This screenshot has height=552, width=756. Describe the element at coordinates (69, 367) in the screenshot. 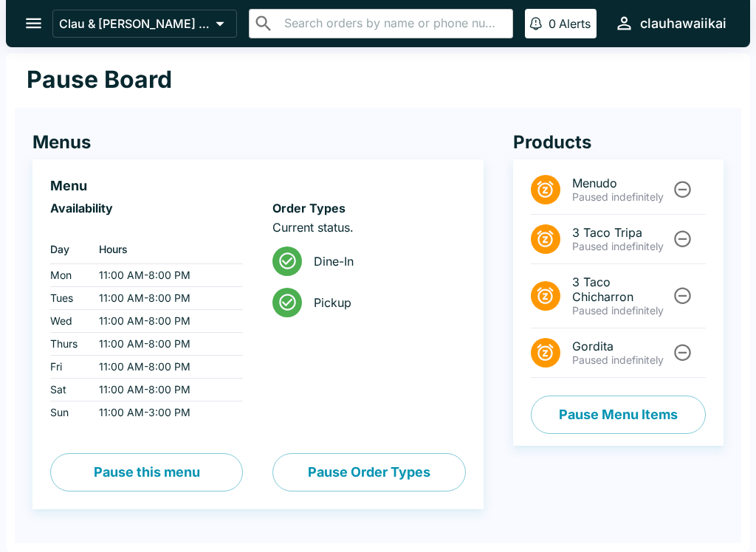

I see `td: Fri` at that location.